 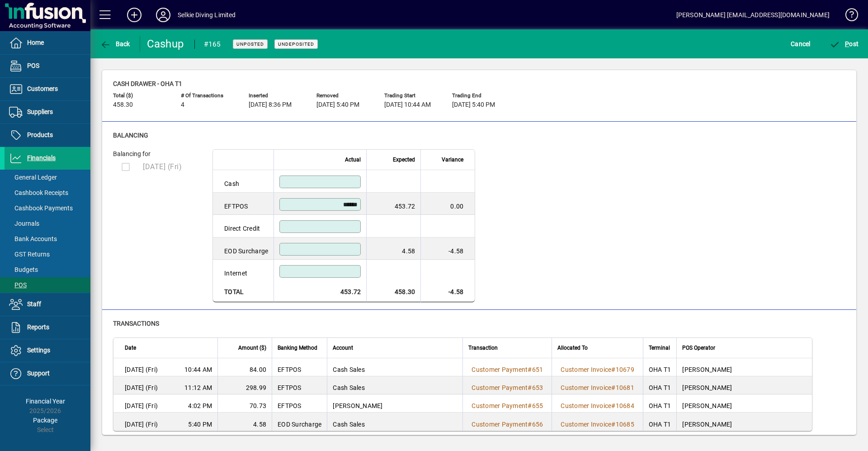 What do you see at coordinates (38, 193) in the screenshot?
I see `span: Cashbook Receipts` at bounding box center [38, 193].